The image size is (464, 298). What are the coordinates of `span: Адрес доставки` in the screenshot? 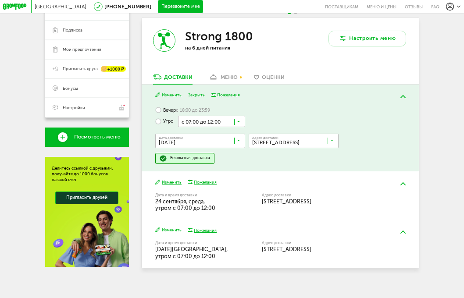 It's located at (265, 138).